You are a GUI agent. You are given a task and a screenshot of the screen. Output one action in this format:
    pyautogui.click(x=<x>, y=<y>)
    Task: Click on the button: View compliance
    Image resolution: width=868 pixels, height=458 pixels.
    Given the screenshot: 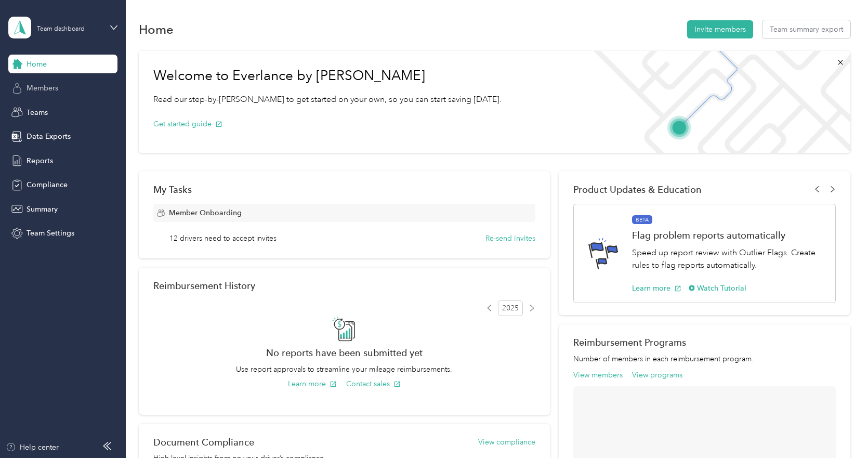 What is the action you would take?
    pyautogui.click(x=506, y=442)
    